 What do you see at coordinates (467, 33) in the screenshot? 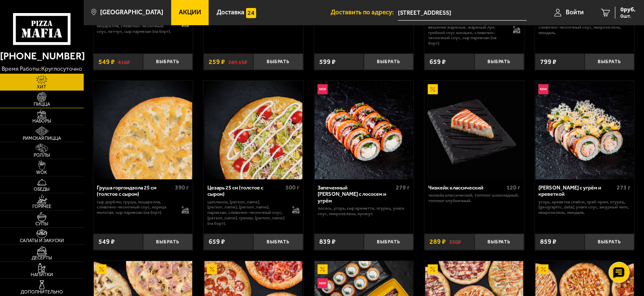
I see `p: цыпленок, сыр сулугуни, моцарелла, вешенки жареные, жареный лук, грибной соус Жюльен, сливочно-че...` at bounding box center [467, 33].